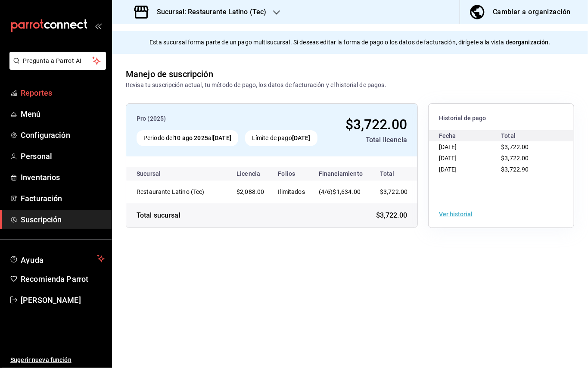 This screenshot has height=368, width=588. What do you see at coordinates (515, 170) in the screenshot?
I see `span: $3,722.90` at bounding box center [515, 170].